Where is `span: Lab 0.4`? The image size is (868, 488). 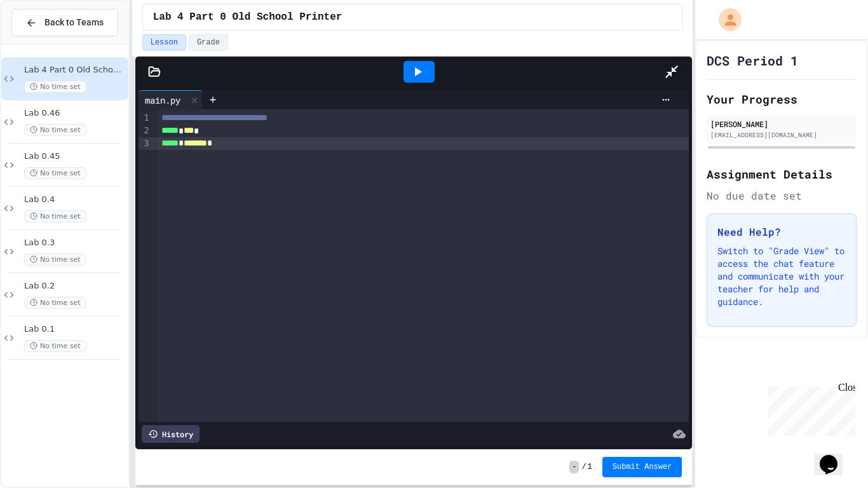 span: Lab 0.4 is located at coordinates (75, 200).